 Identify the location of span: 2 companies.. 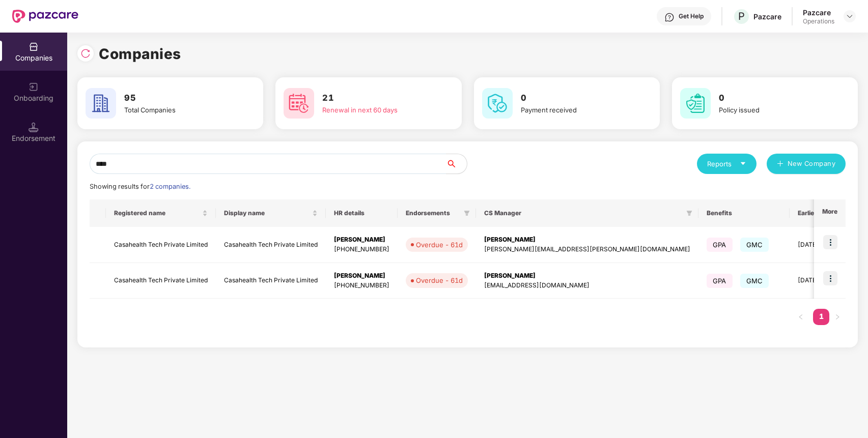
(170, 186).